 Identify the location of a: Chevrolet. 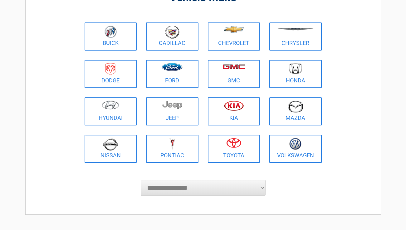
(234, 37).